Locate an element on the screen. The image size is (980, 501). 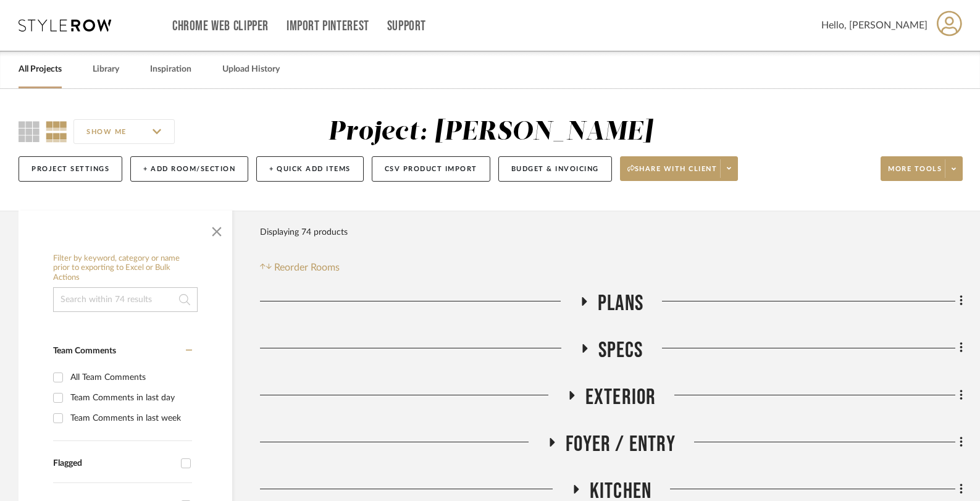
button: + Add Room/Section is located at coordinates (189, 168).